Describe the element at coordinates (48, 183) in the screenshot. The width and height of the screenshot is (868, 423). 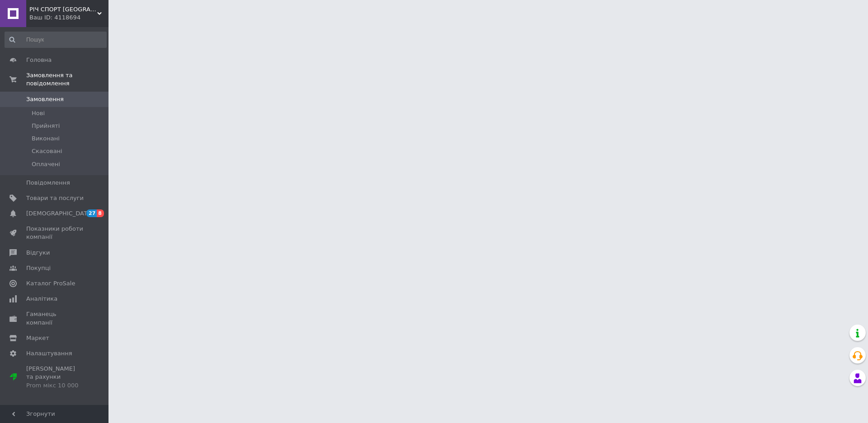
I see `span: Повідомлення` at that location.